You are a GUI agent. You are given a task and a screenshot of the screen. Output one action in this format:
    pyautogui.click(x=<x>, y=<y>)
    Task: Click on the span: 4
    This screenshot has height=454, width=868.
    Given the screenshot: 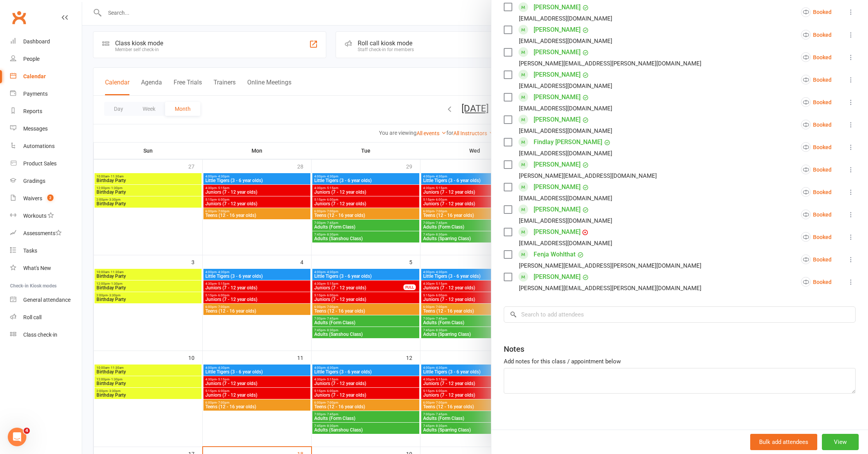 What is the action you would take?
    pyautogui.click(x=27, y=430)
    